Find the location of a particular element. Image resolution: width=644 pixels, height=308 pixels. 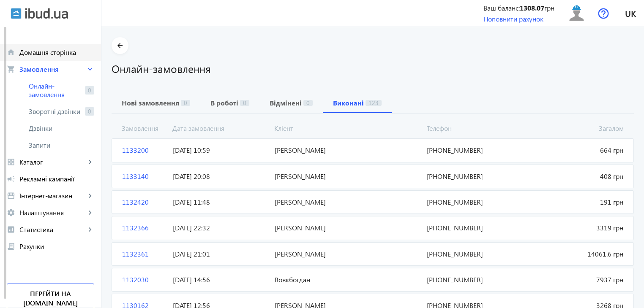

b: Відмінені is located at coordinates (286, 103).